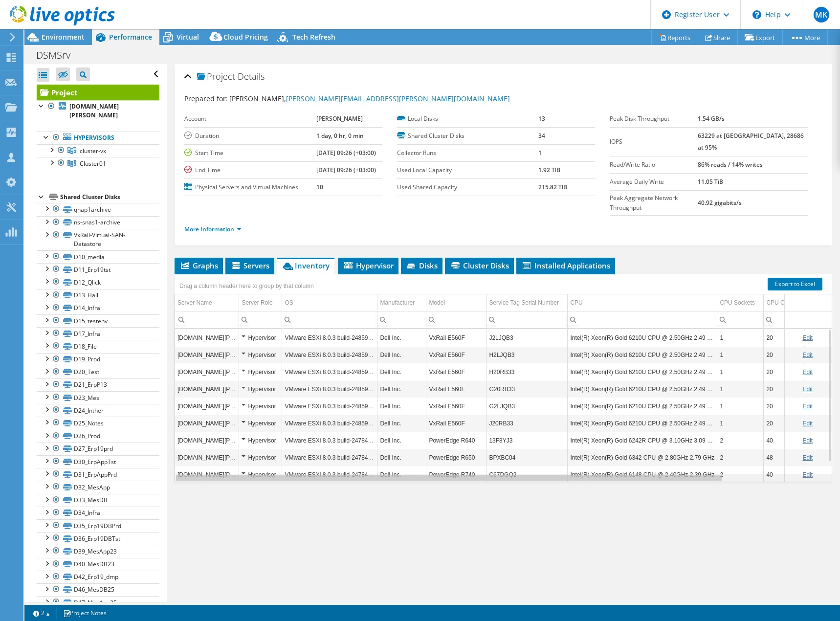 The width and height of the screenshot is (840, 621). What do you see at coordinates (528, 457) in the screenshot?
I see `td: Column Service Tag Serial Number, Value BPXBC04` at bounding box center [528, 457].